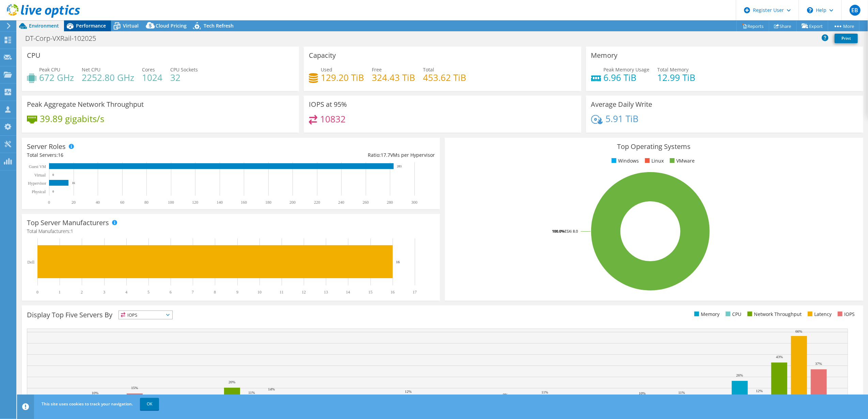 Image resolution: width=868 pixels, height=419 pixels. Describe the element at coordinates (844, 26) in the screenshot. I see `a: More` at that location.